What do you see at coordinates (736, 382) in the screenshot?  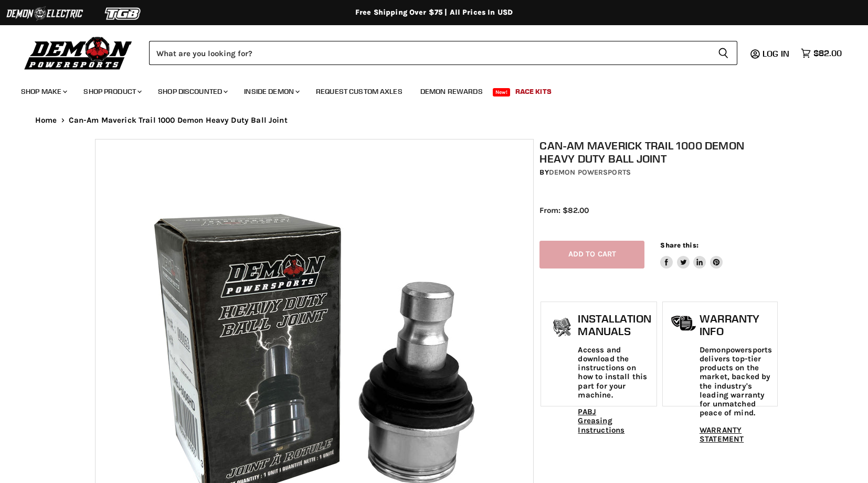 I see `p: Demonpowersports delivers top-tier products on the market, backed by the industry's leading warra...` at bounding box center [736, 382].